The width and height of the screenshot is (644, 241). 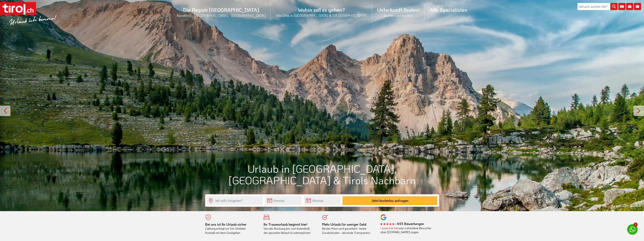 What do you see at coordinates (636, 225) in the screenshot?
I see `span: 1` at bounding box center [636, 225].